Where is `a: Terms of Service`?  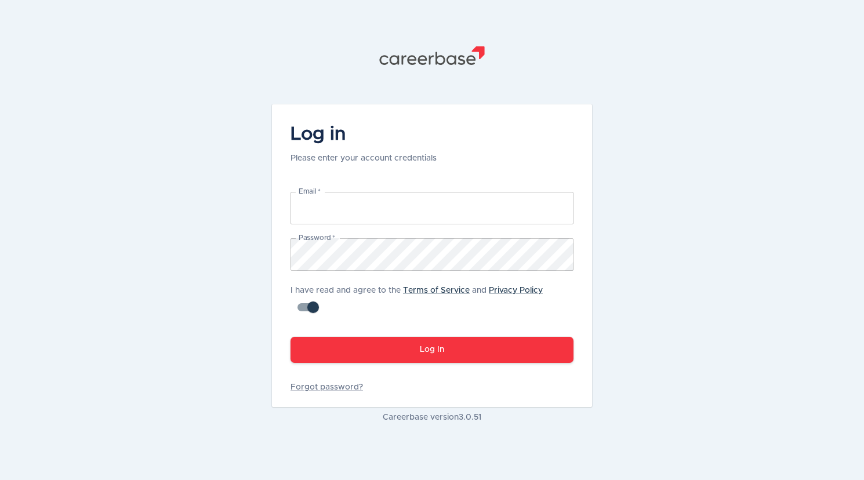
a: Terms of Service is located at coordinates (436, 291).